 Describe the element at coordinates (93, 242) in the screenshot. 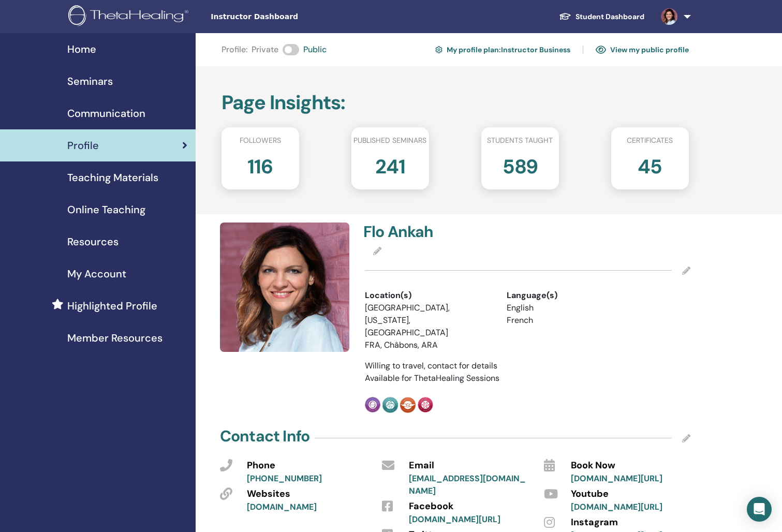

I see `span: Resources` at that location.